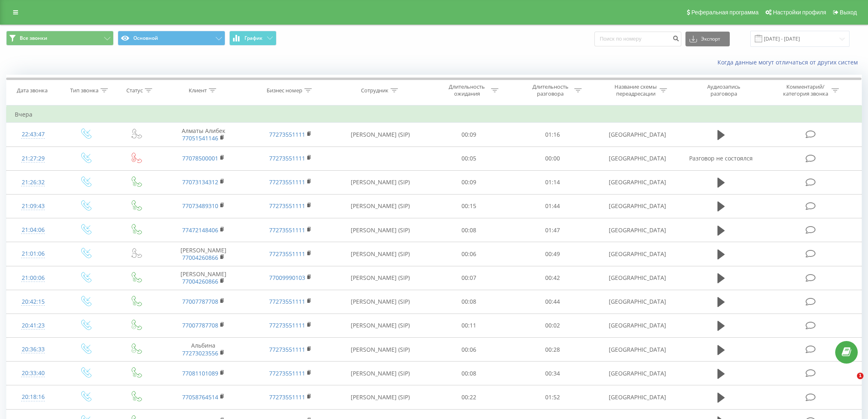  What do you see at coordinates (725, 13) in the screenshot?
I see `span: Реферальная программа` at bounding box center [725, 13].